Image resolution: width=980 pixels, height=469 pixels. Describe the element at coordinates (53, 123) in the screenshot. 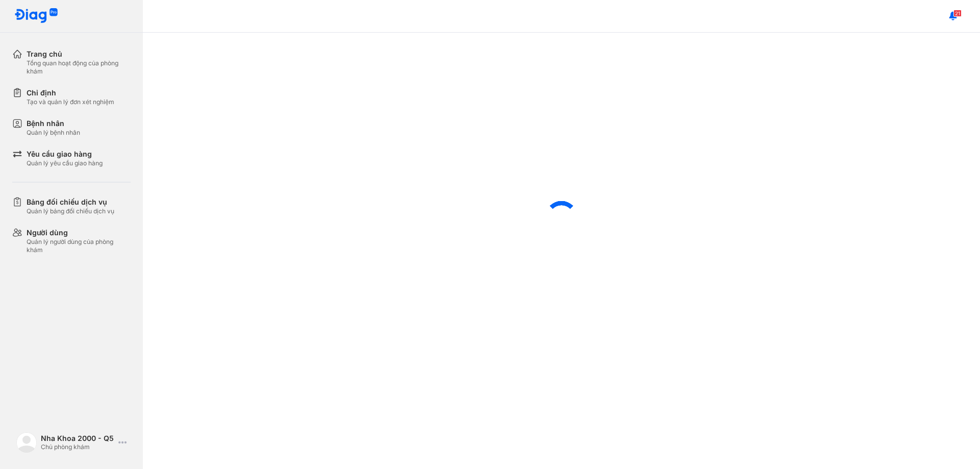

I see `div: Bệnh nhân` at that location.